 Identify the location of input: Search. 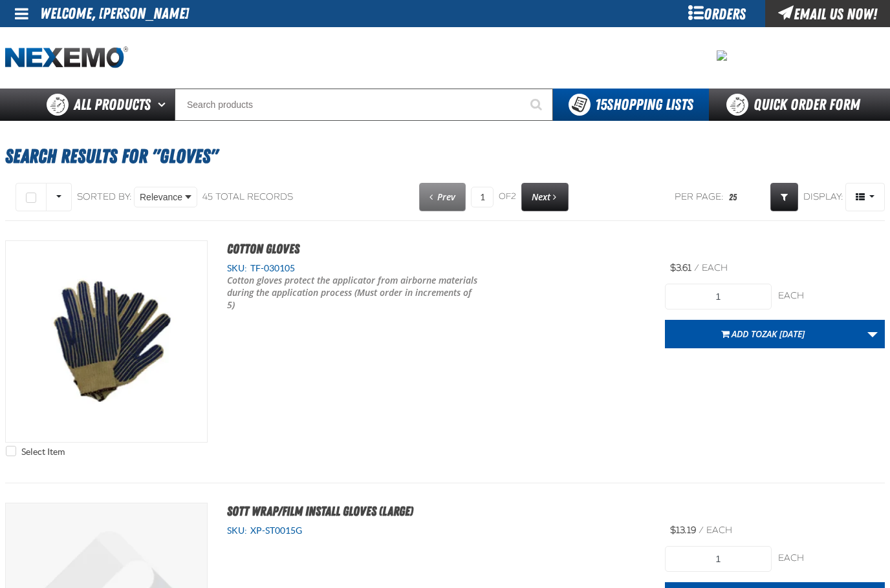
(364, 105).